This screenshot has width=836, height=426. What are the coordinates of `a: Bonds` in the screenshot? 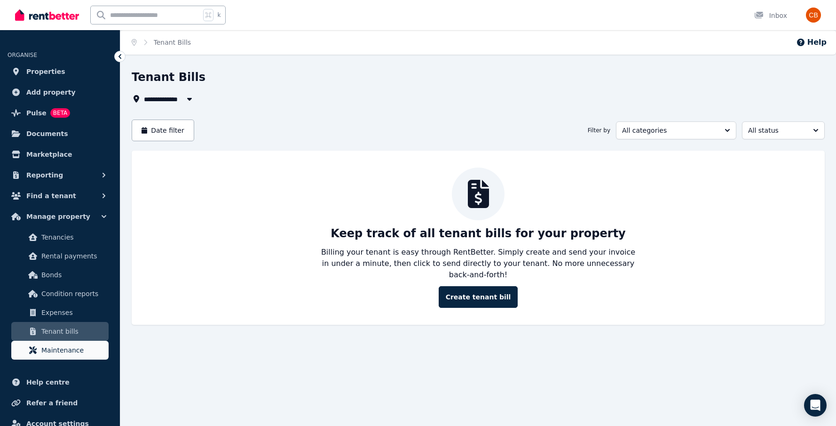 It's located at (60, 275).